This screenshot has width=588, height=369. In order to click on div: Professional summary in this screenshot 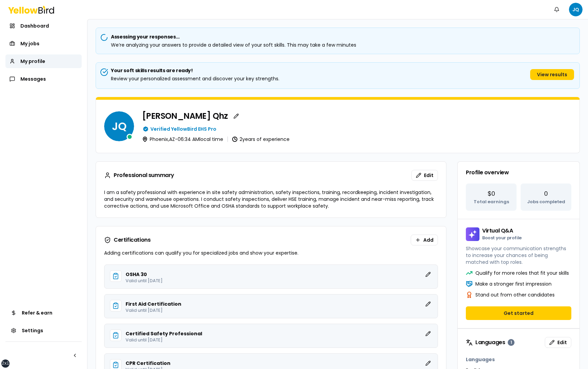, I will do `click(144, 175)`.